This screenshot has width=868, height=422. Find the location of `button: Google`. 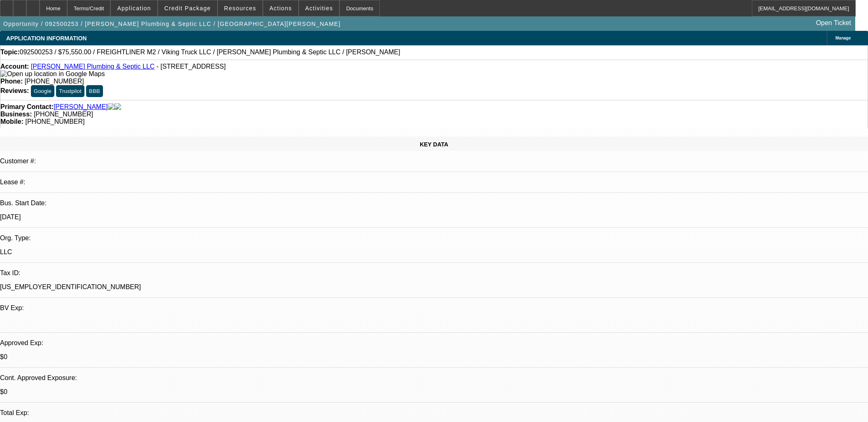

button: Google is located at coordinates (42, 91).